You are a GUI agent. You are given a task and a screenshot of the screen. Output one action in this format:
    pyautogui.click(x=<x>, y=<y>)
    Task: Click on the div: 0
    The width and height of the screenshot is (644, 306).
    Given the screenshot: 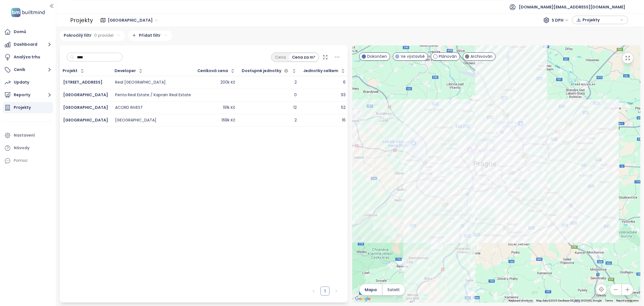 What is the action you would take?
    pyautogui.click(x=296, y=95)
    